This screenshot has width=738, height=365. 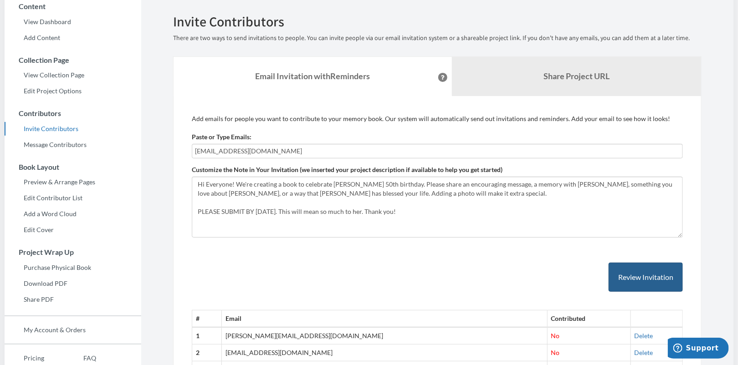 I want to click on label: Paste or Type Emails:, so click(x=221, y=137).